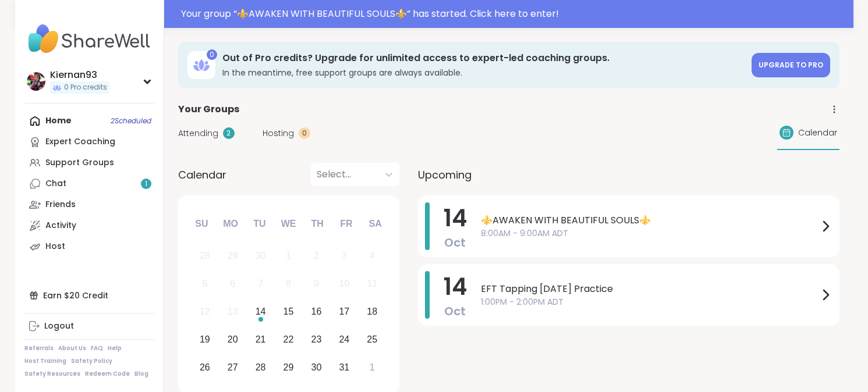 This screenshot has width=868, height=392. What do you see at coordinates (289, 312) in the screenshot?
I see `div: 15` at bounding box center [289, 312].